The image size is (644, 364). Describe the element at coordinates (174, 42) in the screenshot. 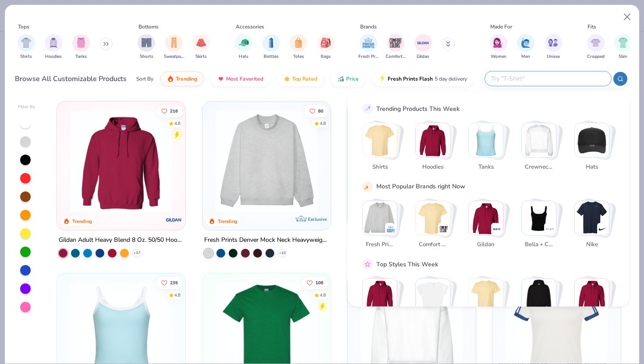

I see `img: Sweatpants Image` at that location.